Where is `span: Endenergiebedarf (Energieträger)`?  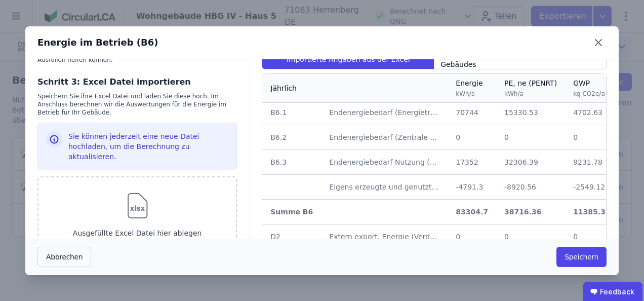
span: Endenergiebedarf (Energieträger) is located at coordinates (389, 112).